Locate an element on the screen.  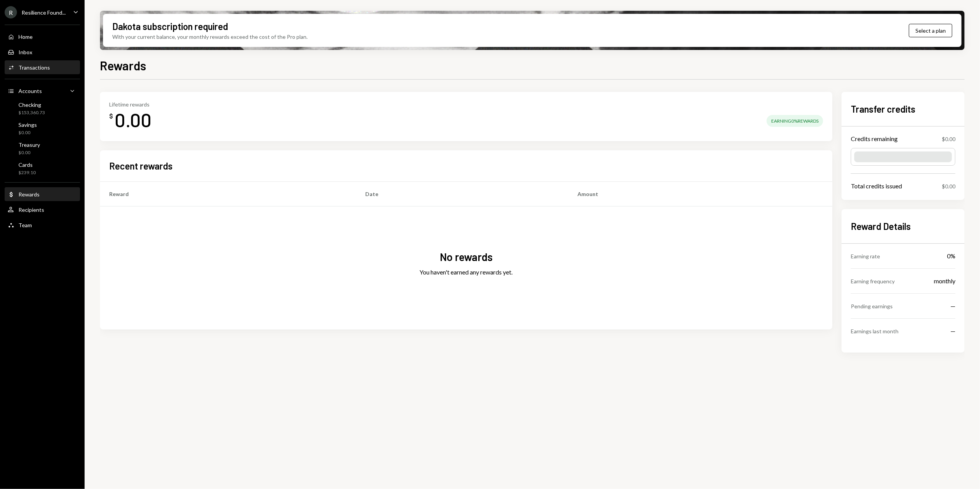
div: 0.00 is located at coordinates (133, 119).